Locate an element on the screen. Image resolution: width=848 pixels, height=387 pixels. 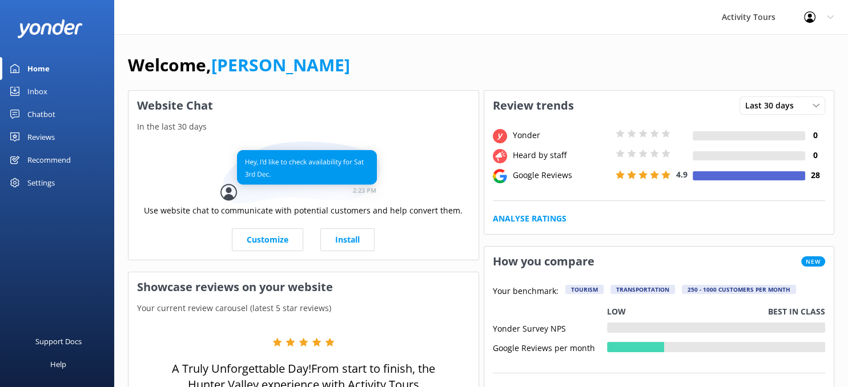
a: Install is located at coordinates (347, 240).